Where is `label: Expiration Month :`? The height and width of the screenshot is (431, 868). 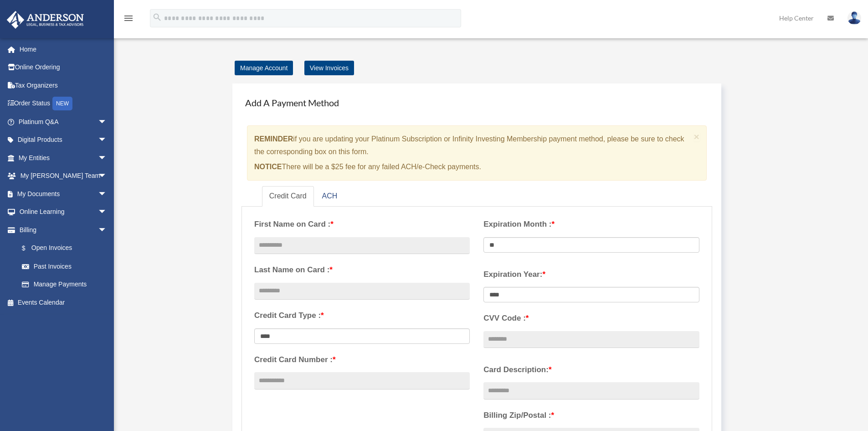 label: Expiration Month : is located at coordinates (591, 224).